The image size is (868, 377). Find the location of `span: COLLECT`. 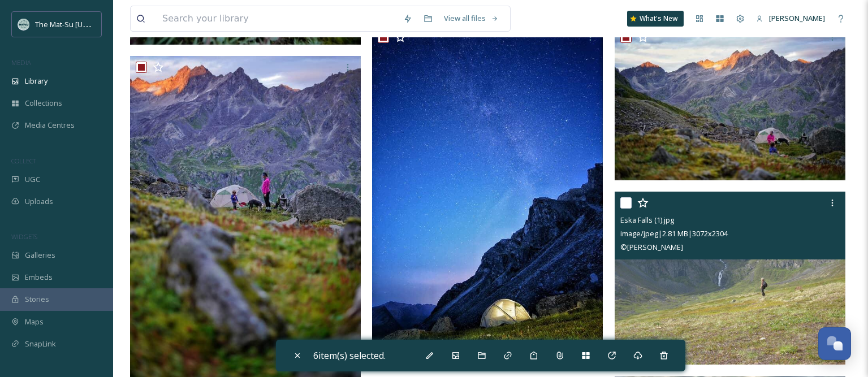

span: COLLECT is located at coordinates (23, 160).